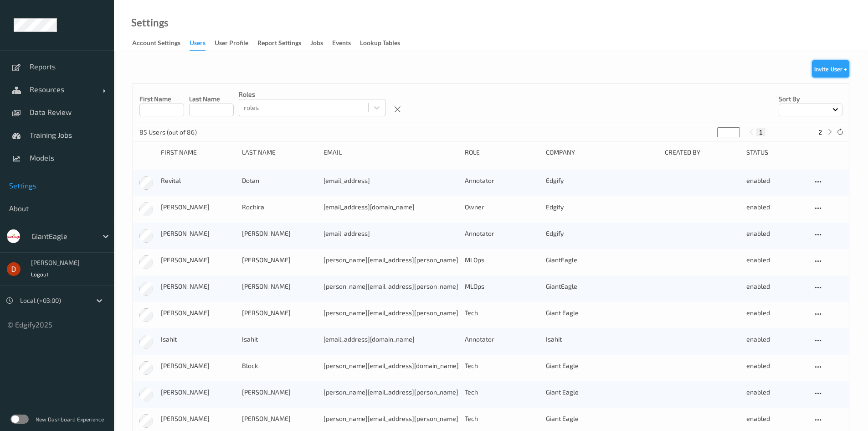  I want to click on div: Revital, so click(198, 180).